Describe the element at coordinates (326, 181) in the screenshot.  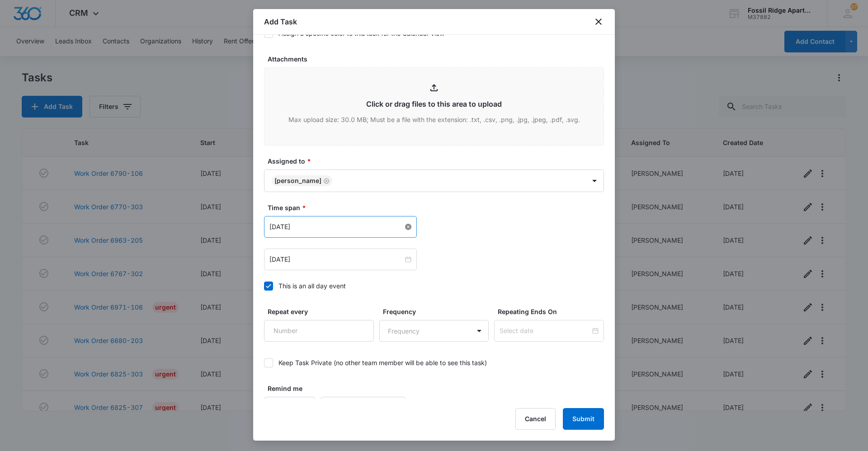
I see `div: Remove Leotis Johnson` at that location.